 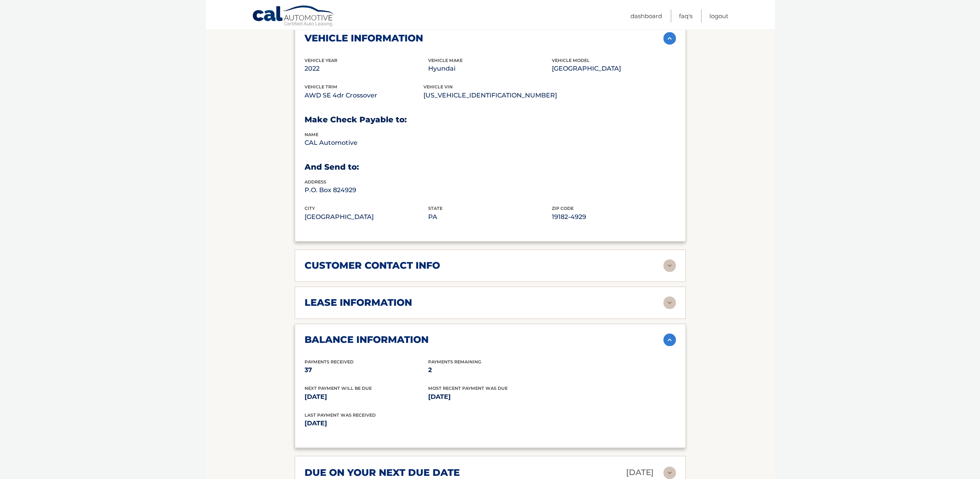 I want to click on a: Cal Automotive, so click(x=293, y=17).